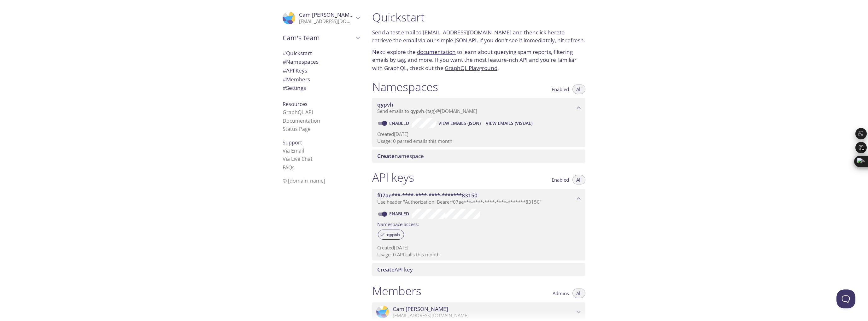  What do you see at coordinates (321, 88) in the screenshot?
I see `div: Team Settings` at bounding box center [321, 88].